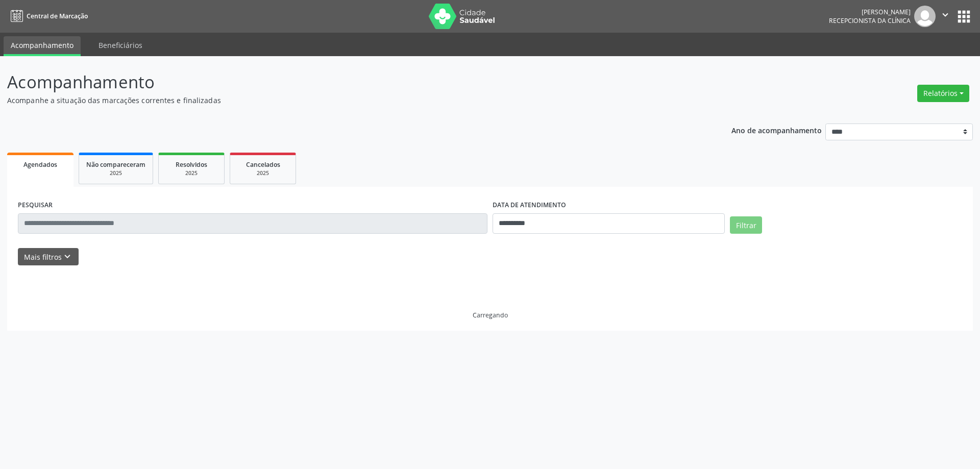 Image resolution: width=980 pixels, height=469 pixels. What do you see at coordinates (57, 16) in the screenshot?
I see `span: Central de Marcação` at bounding box center [57, 16].